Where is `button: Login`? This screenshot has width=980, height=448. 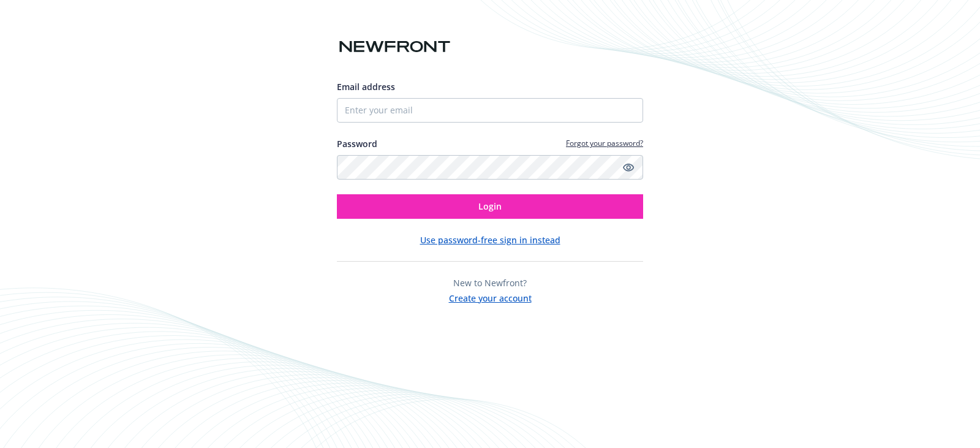 button: Login is located at coordinates (490, 207).